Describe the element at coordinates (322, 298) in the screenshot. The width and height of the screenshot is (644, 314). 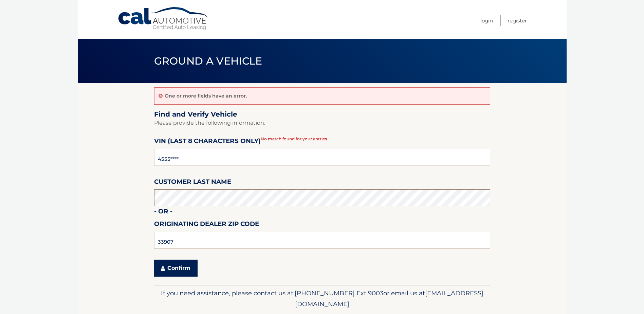
I see `p: If you need assistance, please contact us at: or email us at` at that location.